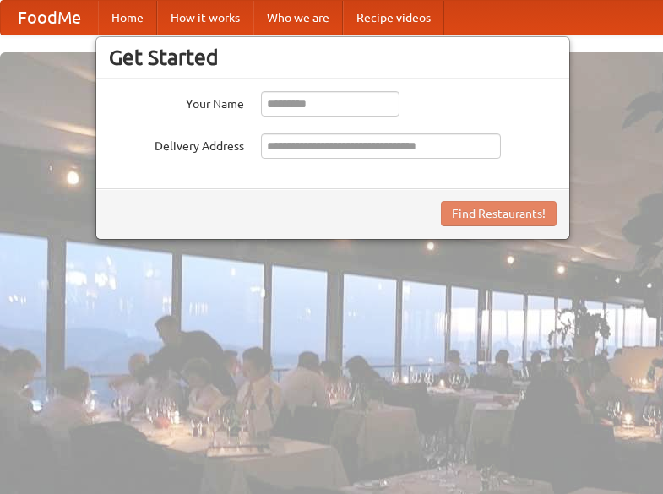 The width and height of the screenshot is (663, 494). What do you see at coordinates (177, 101) in the screenshot?
I see `label: Your Name` at bounding box center [177, 101].